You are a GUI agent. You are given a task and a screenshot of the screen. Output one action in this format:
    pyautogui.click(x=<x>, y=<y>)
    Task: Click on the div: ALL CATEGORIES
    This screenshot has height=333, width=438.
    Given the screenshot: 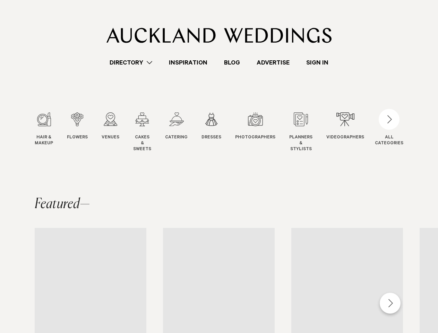 What is the action you would take?
    pyautogui.click(x=390, y=141)
    